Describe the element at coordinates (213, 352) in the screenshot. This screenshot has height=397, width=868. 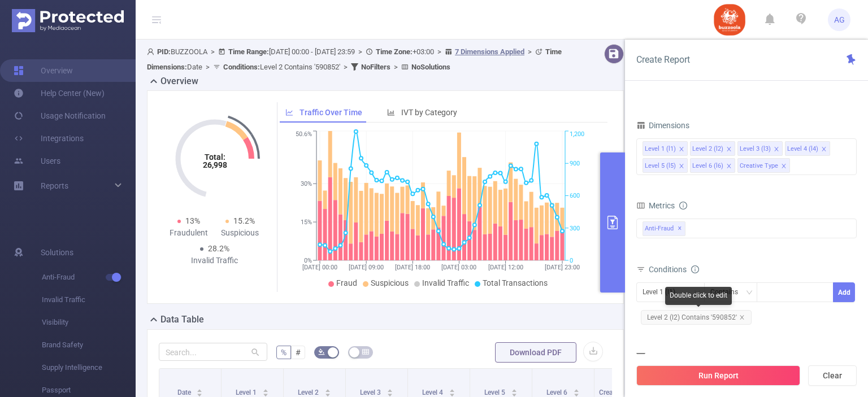
I see `input: Search...` at that location.